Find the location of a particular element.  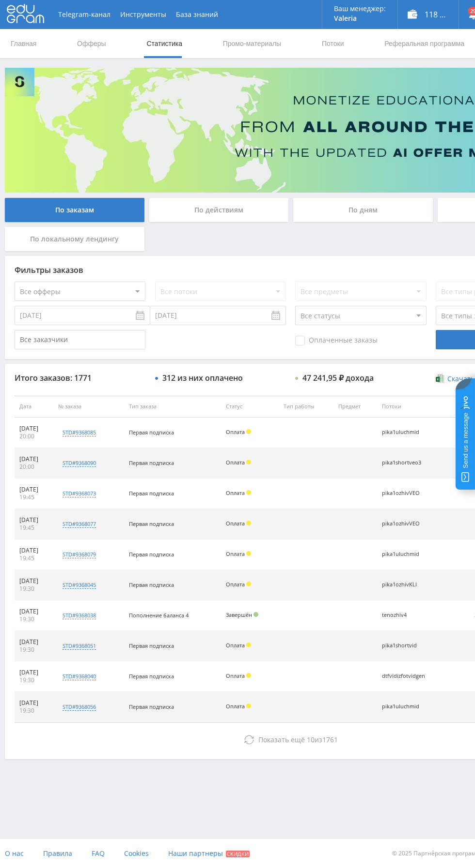

a: Правила is located at coordinates (58, 854).